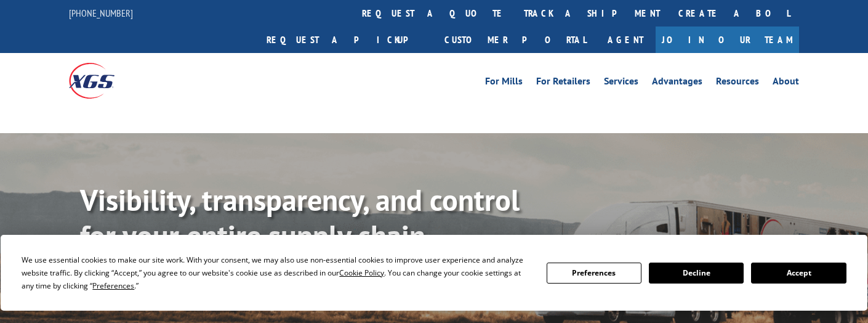  I want to click on div: We use essential cookies to make our site work. With your consent, we may also use non-essential ..., so click(276, 272).